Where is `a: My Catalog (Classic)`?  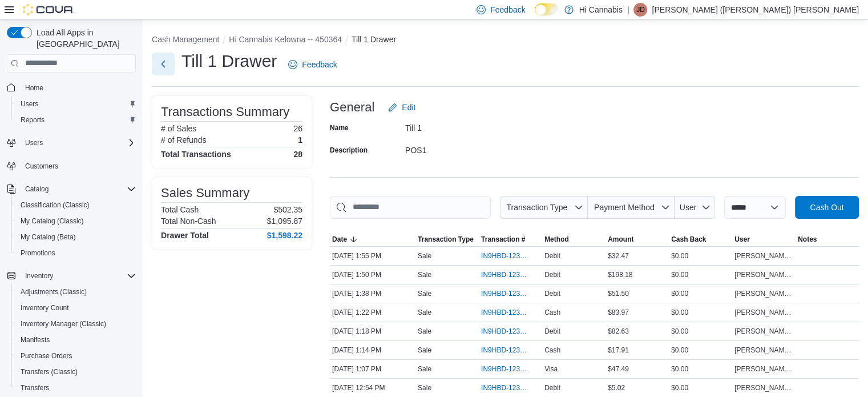 a: My Catalog (Classic) is located at coordinates (52, 221).